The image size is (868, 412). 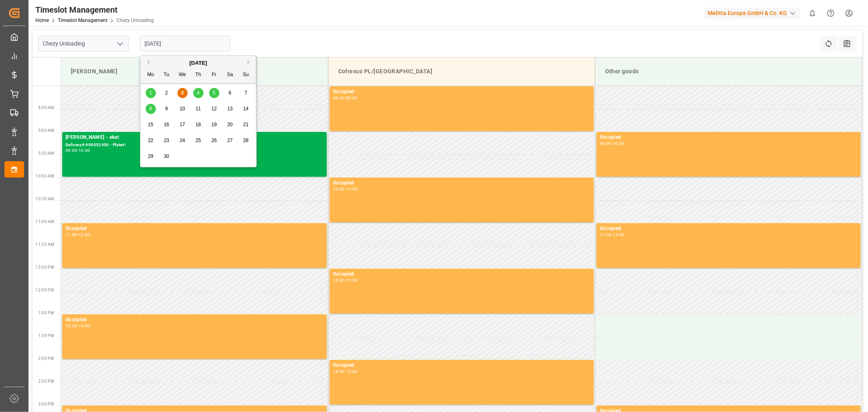 What do you see at coordinates (45, 267) in the screenshot?
I see `span: 12:00 PM` at bounding box center [45, 267].